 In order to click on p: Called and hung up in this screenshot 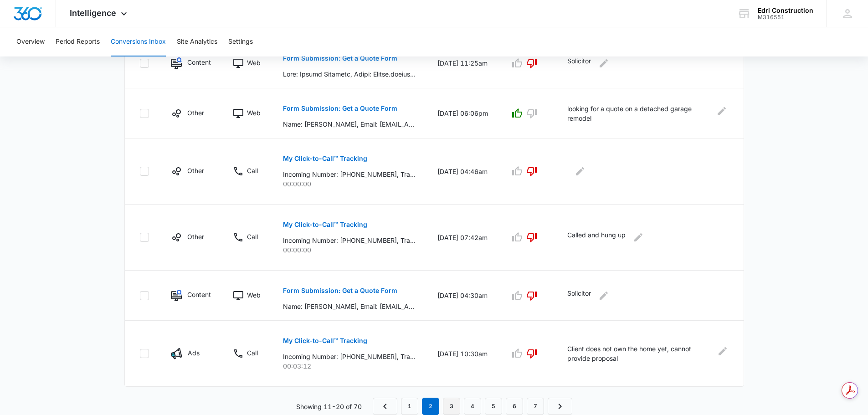, I will do `click(596, 237)`.